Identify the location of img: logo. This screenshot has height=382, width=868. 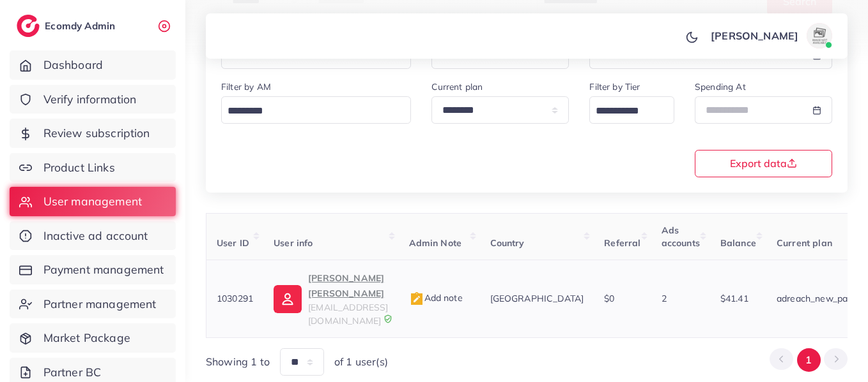
(28, 25).